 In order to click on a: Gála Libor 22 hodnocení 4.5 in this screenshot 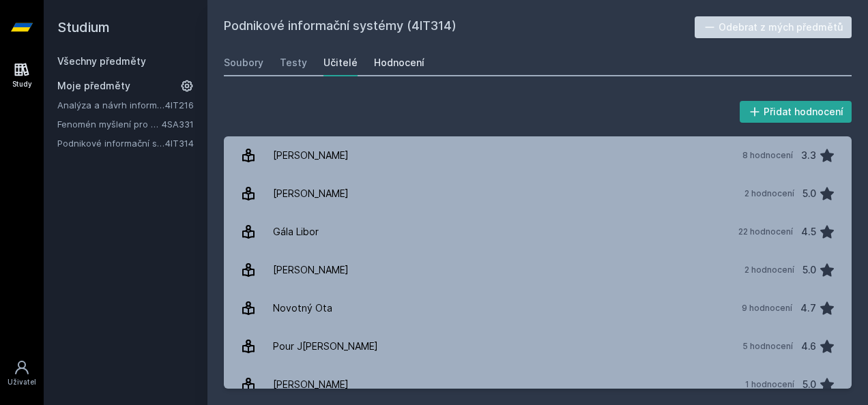, I will do `click(538, 232)`.